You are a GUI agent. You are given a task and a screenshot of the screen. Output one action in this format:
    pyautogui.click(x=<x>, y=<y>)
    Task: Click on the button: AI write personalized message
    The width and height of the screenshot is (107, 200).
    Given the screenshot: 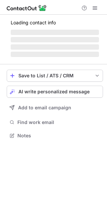 What is the action you would take?
    pyautogui.click(x=55, y=92)
    